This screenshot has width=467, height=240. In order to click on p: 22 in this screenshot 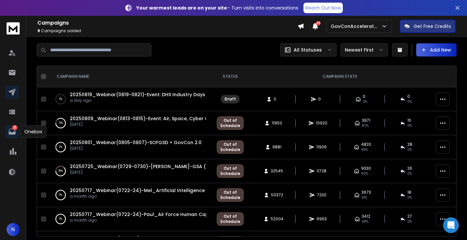, I will do `click(15, 128)`.